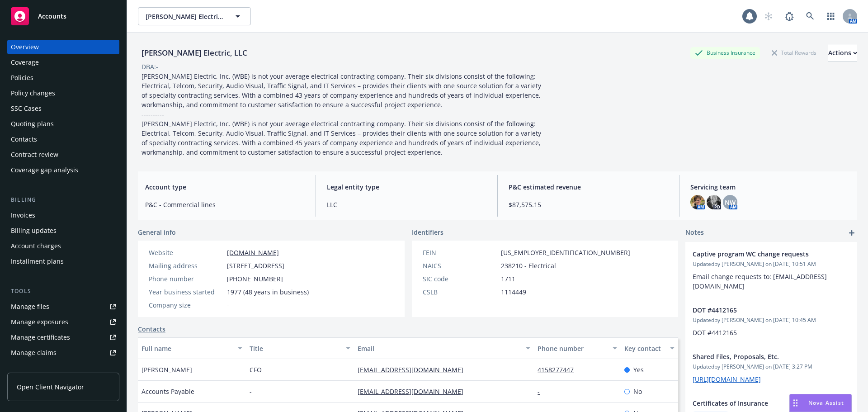  I want to click on div: Tools, so click(63, 292).